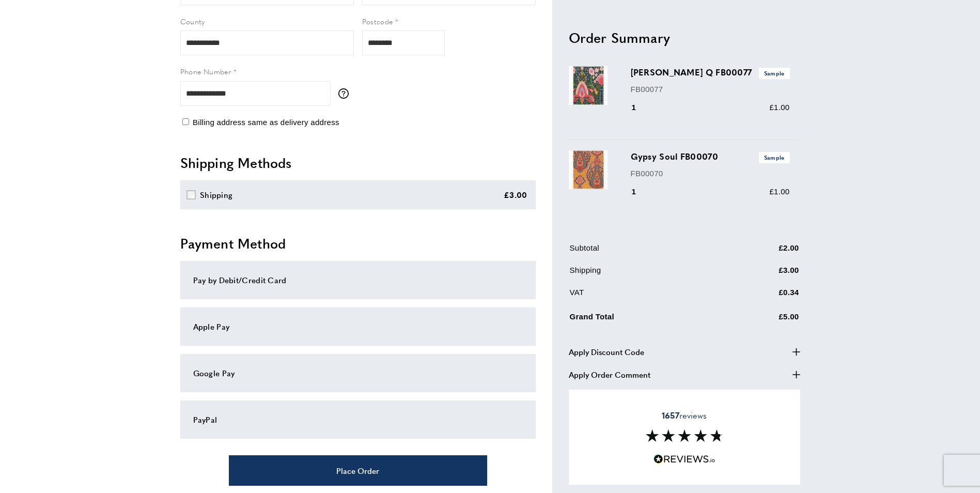 Image resolution: width=980 pixels, height=493 pixels. What do you see at coordinates (266, 122) in the screenshot?
I see `span: Billing address same as delivery address` at bounding box center [266, 122].